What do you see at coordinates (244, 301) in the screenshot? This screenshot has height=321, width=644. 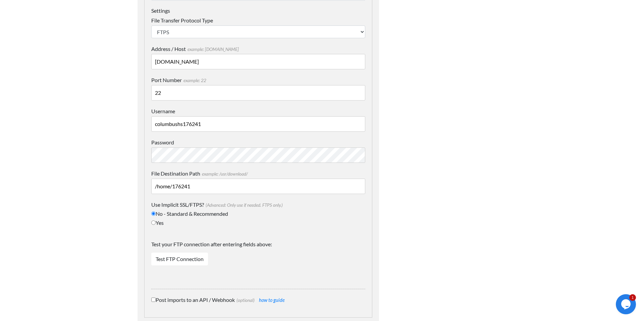 I see `span: (optional)` at bounding box center [244, 301].